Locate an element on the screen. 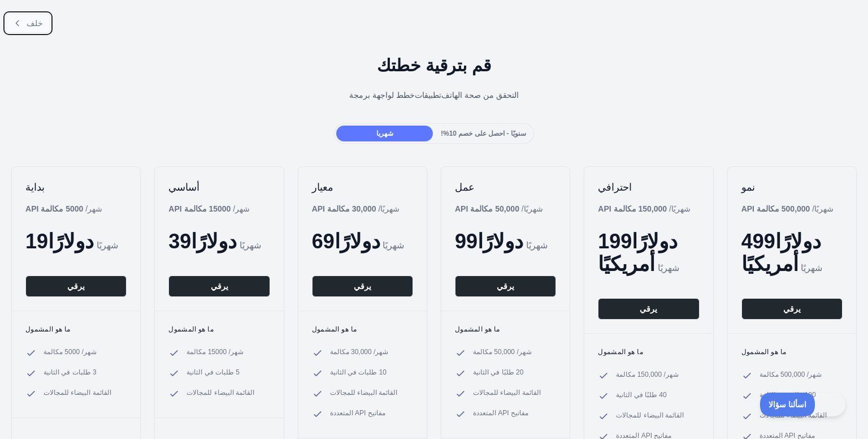  font: 199 is located at coordinates (615, 241).